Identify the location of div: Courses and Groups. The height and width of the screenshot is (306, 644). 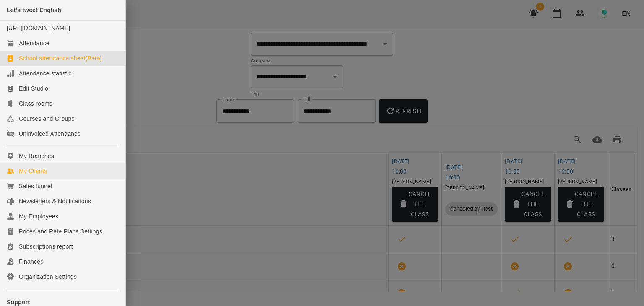
(46, 119).